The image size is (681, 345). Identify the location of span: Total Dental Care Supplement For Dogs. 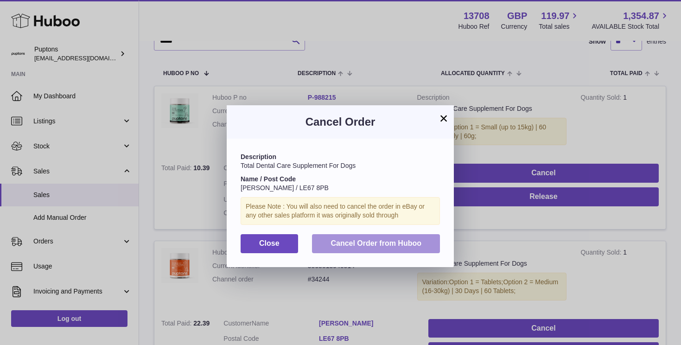
(298, 165).